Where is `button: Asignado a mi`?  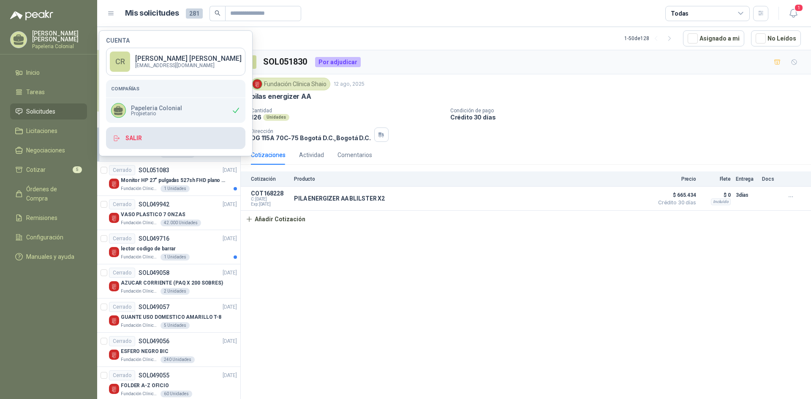
button: Asignado a mi is located at coordinates (714, 38).